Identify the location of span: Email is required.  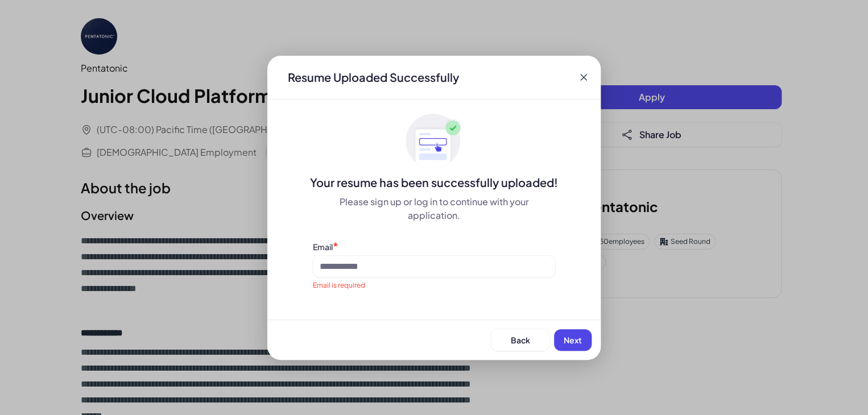
(339, 285).